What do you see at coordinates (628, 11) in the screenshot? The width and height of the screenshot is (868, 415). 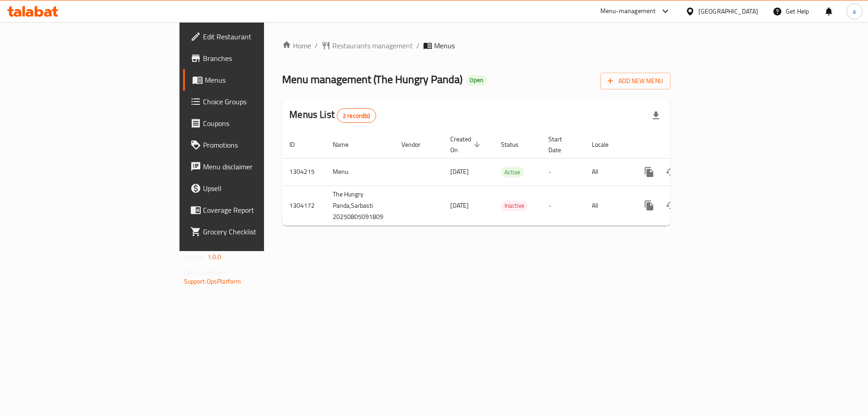 I see `div: Menu-management` at bounding box center [628, 11].